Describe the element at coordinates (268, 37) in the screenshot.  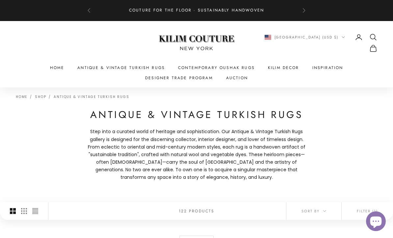
I see `img: United States` at that location.